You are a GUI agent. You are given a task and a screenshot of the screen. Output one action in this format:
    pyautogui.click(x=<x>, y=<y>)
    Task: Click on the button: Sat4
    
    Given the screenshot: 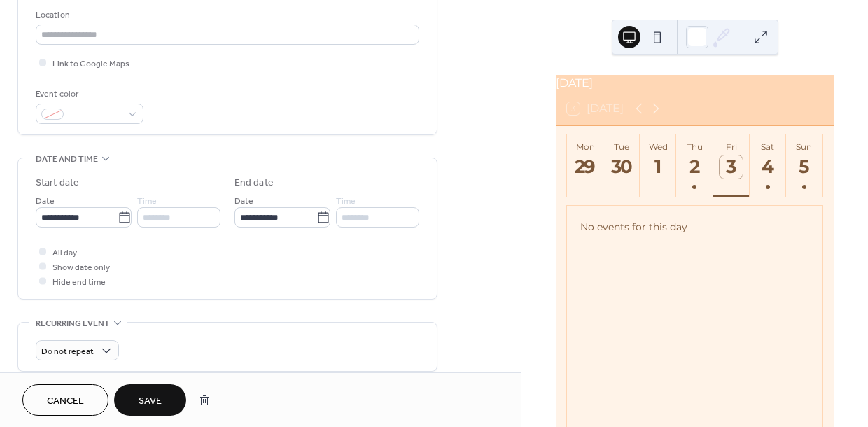 What is the action you would take?
    pyautogui.click(x=768, y=165)
    